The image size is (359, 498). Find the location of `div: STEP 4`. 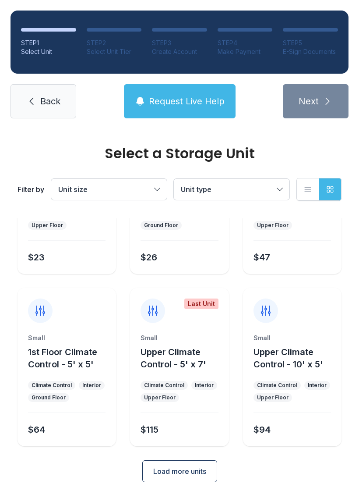

div: STEP 4 is located at coordinates (245, 43).